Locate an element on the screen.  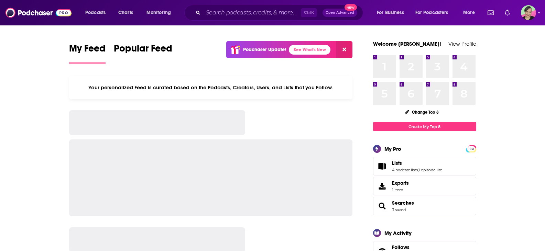
p: Podchaser Update! is located at coordinates (265, 50).